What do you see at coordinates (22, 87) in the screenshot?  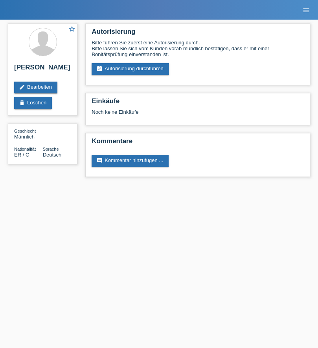 I see `i: edit` at bounding box center [22, 87].